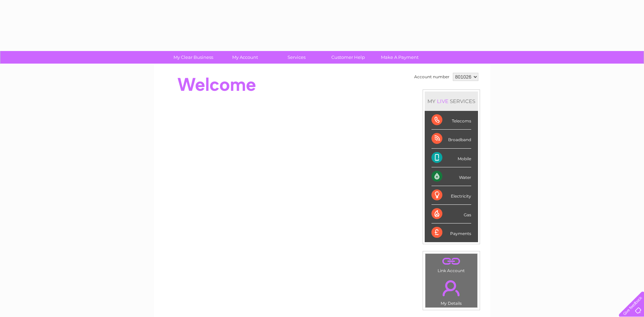  I want to click on div: Payments, so click(451, 233).